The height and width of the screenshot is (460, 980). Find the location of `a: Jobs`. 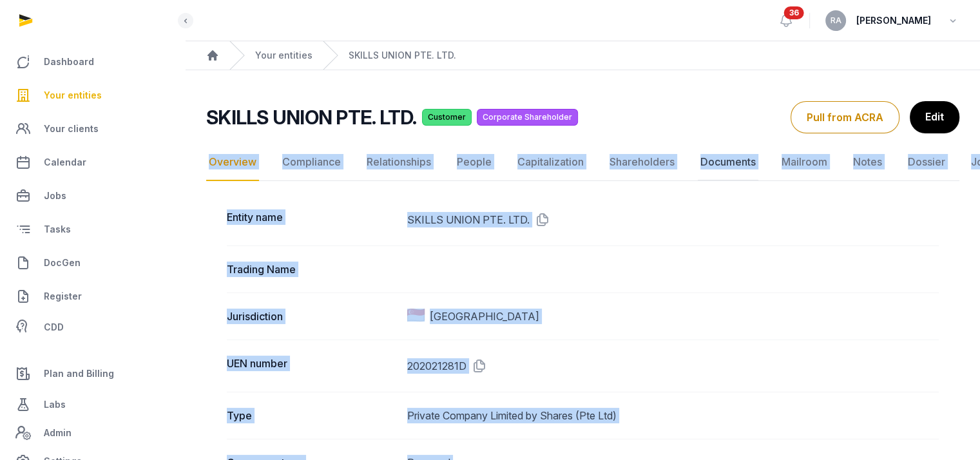

a: Jobs is located at coordinates (92, 196).